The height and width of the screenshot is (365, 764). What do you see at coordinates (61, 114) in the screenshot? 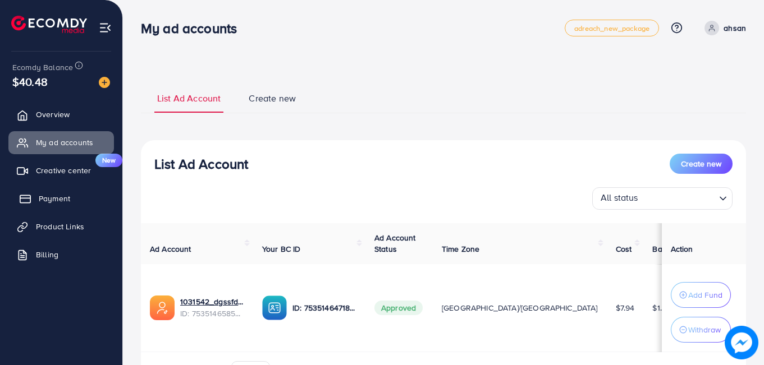
I see `a: Overview` at bounding box center [61, 114].